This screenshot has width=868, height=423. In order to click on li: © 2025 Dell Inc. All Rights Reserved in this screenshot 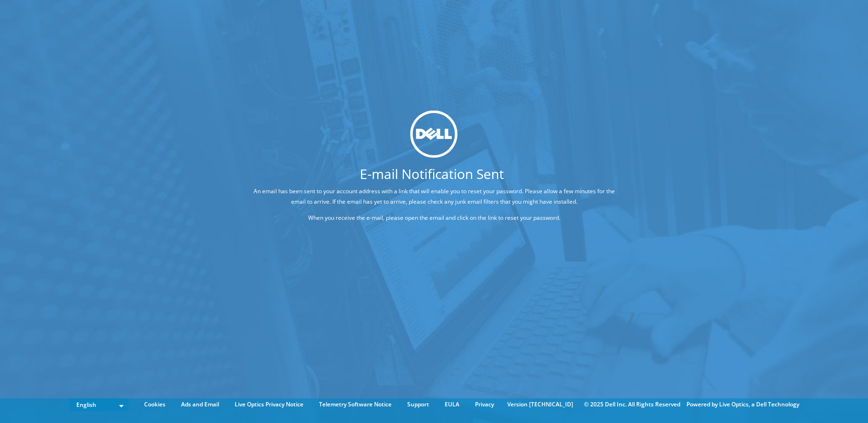, I will do `click(632, 404)`.